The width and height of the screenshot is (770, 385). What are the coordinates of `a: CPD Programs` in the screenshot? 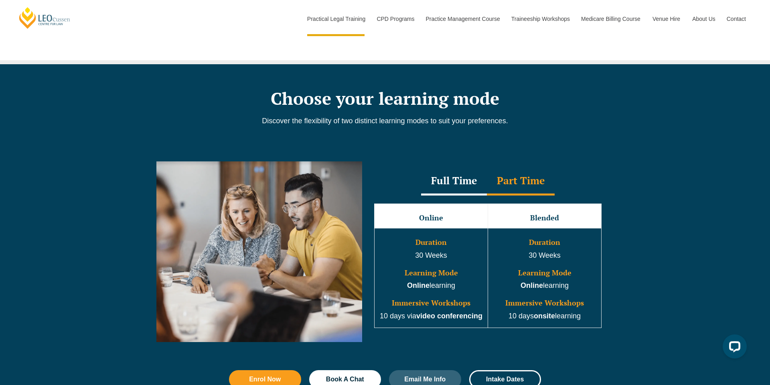 It's located at (395, 19).